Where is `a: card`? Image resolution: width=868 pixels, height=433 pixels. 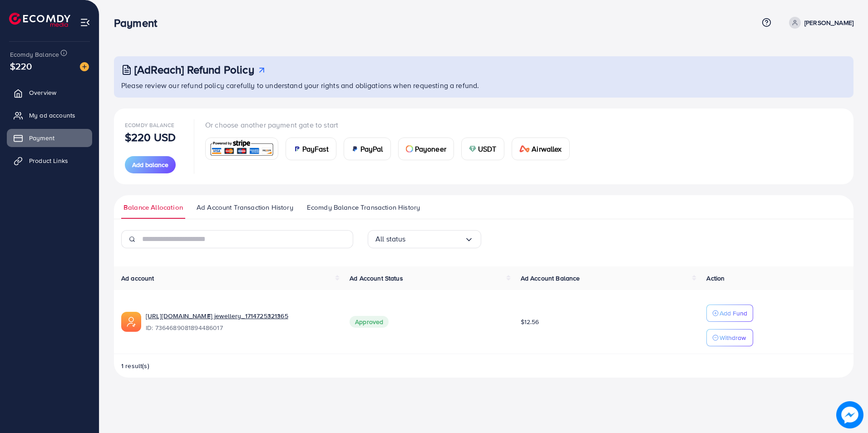 a: card is located at coordinates (242, 149).